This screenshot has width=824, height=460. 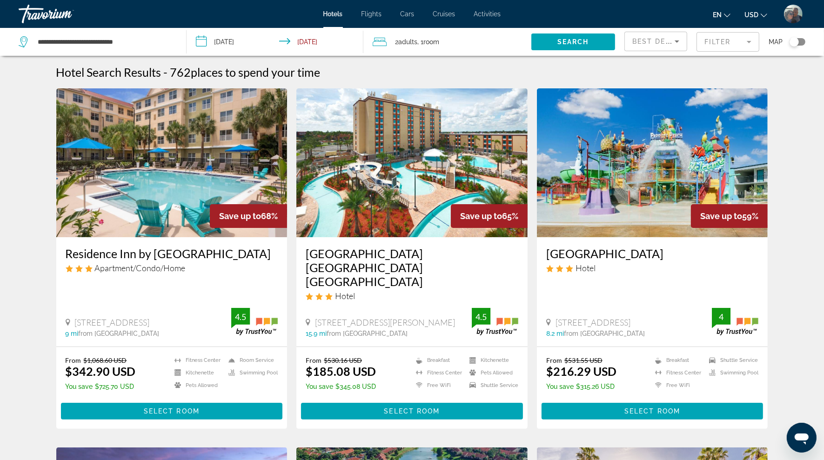 What do you see at coordinates (251, 360) in the screenshot?
I see `li: Room Service` at bounding box center [251, 360].